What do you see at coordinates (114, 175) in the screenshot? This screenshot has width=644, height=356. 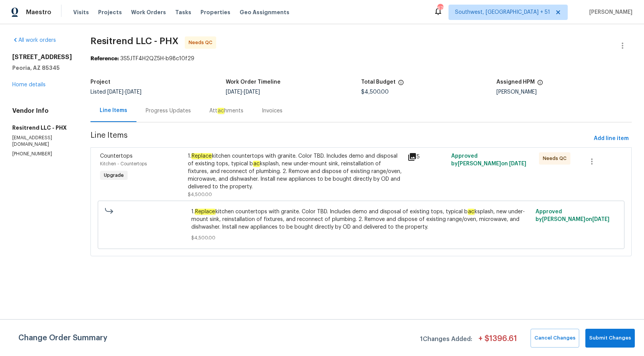 I see `span: Upgrade` at bounding box center [114, 175].